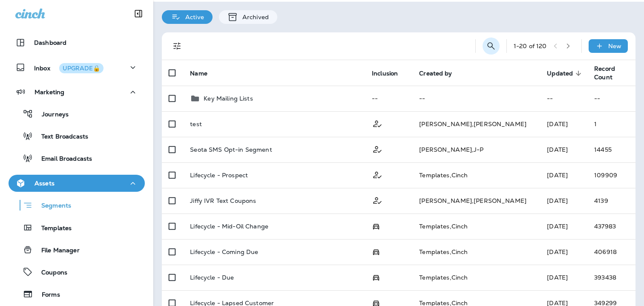 This screenshot has height=306, width=644. I want to click on button: Forms, so click(77, 294).